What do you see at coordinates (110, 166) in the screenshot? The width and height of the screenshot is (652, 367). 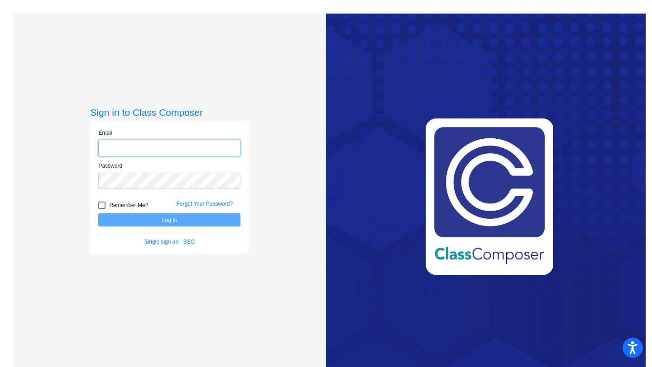 I see `label: Password` at bounding box center [110, 166].